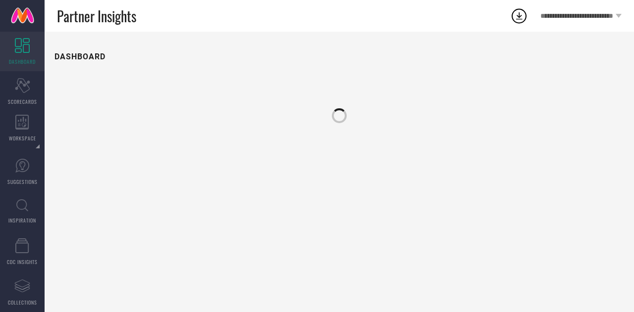 The width and height of the screenshot is (634, 312). I want to click on span: WORKSPACE, so click(22, 138).